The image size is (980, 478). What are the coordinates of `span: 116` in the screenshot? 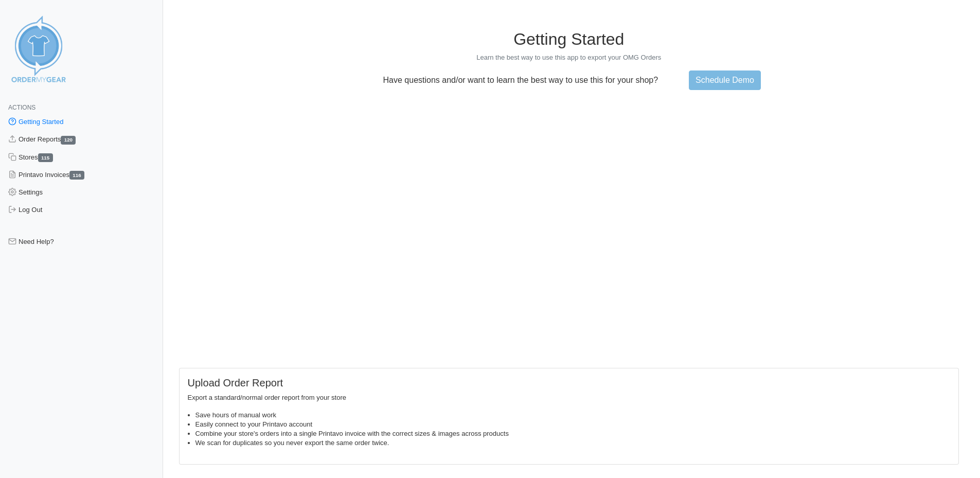 It's located at (77, 175).